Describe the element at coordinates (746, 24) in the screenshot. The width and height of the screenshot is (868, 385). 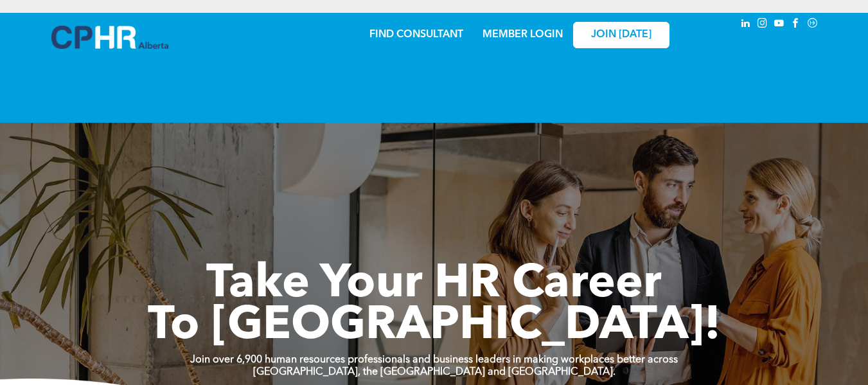
I see `a: linkedin` at that location.